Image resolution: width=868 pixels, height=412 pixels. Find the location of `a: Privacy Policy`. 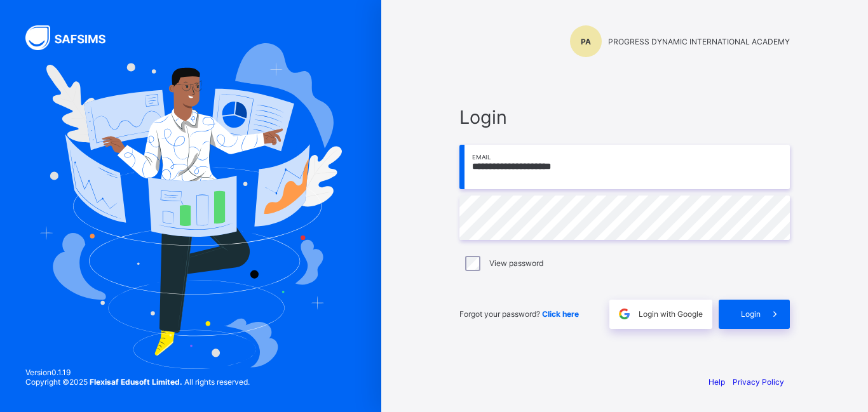

a: Privacy Policy is located at coordinates (758, 381).